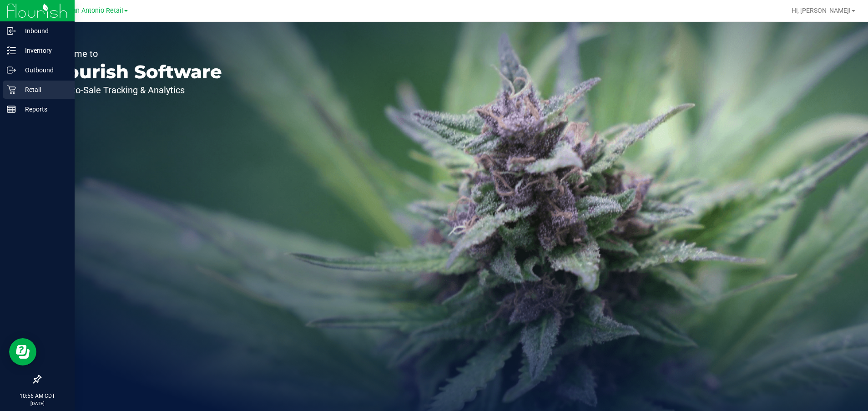 Image resolution: width=868 pixels, height=411 pixels. What do you see at coordinates (37, 396) in the screenshot?
I see `p: 10:56 AM CDT` at bounding box center [37, 396].